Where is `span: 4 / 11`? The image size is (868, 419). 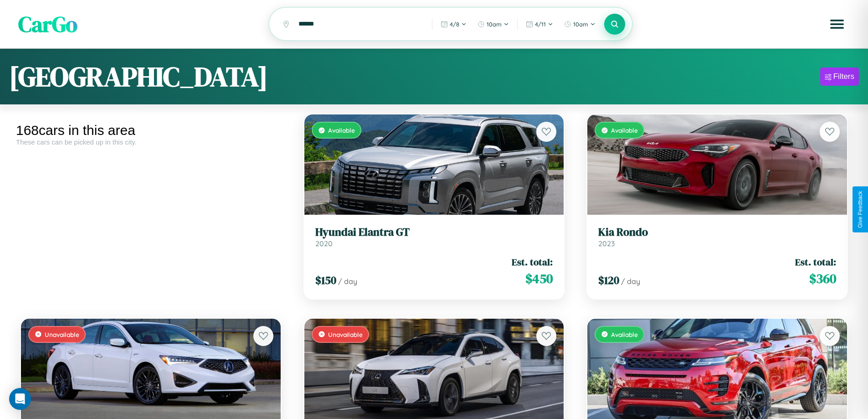 span: 4 / 11 is located at coordinates (541, 24).